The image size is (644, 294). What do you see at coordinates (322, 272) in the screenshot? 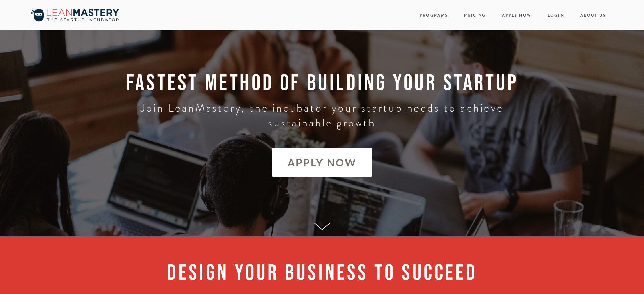
I see `h1: DESIGN YOUR BUSINESS TO SUCCEED` at bounding box center [322, 272].